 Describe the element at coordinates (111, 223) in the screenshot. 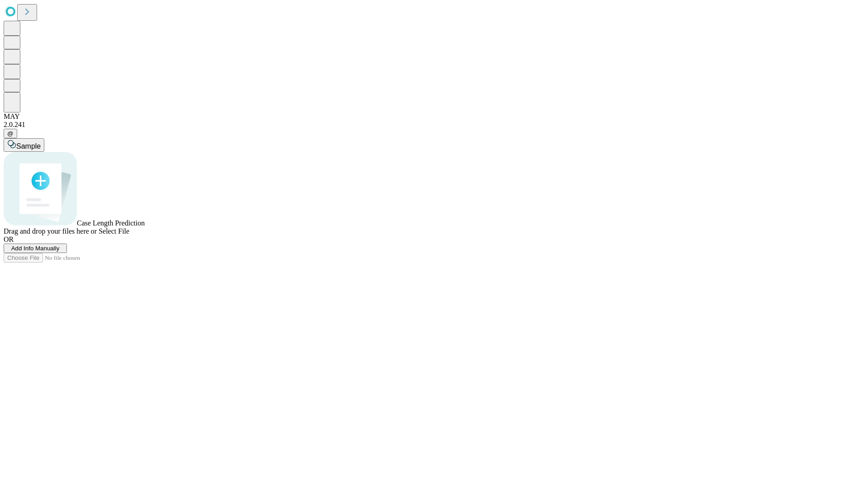

I see `span: Case Length Prediction` at that location.